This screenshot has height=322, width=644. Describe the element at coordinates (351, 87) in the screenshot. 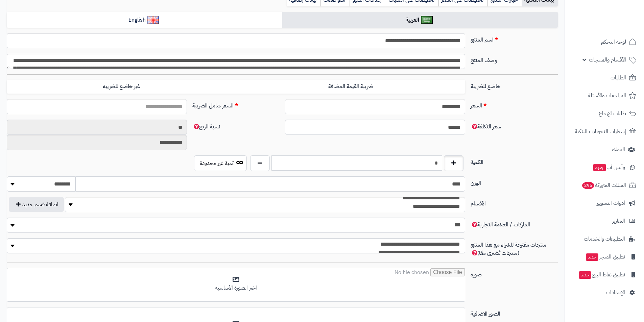

I see `label: ضريبة القيمة المضافة` at that location.